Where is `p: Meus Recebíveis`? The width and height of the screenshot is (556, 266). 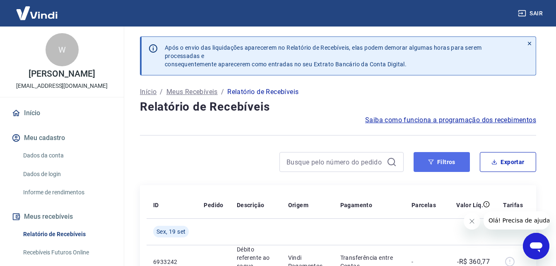
p: Meus Recebíveis is located at coordinates (192, 92).